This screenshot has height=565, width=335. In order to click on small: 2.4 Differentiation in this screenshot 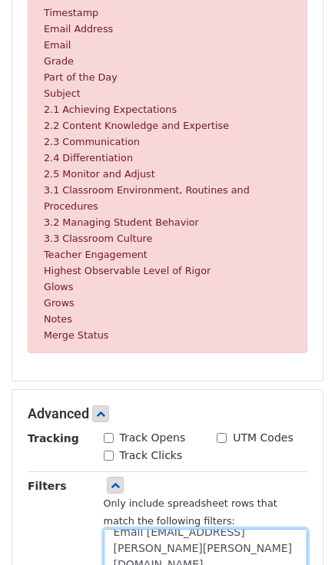, I will do `click(88, 157)`.